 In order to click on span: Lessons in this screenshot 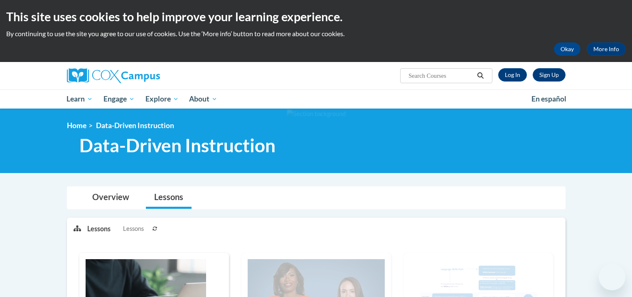, I will do `click(133, 229)`.